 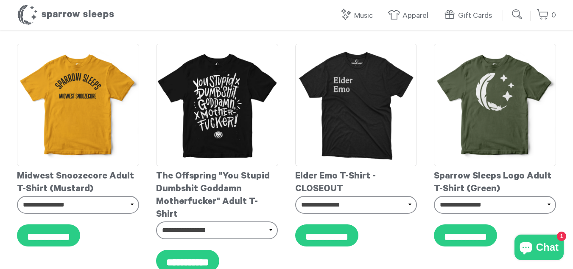 I want to click on input: Submit, so click(x=518, y=14).